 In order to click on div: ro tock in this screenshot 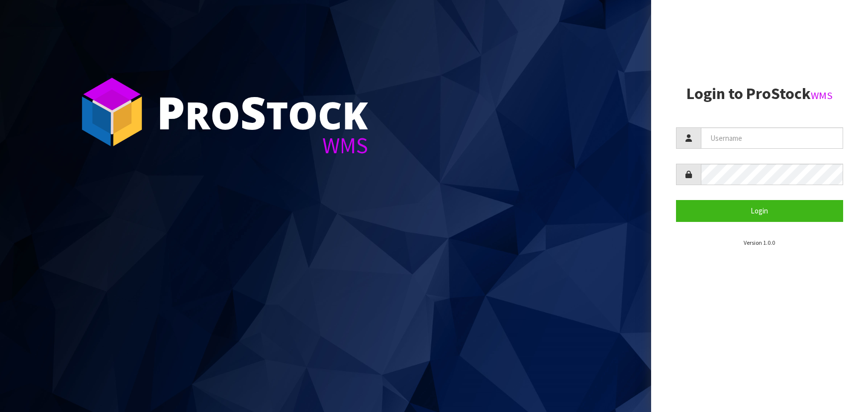, I will do `click(262, 112)`.